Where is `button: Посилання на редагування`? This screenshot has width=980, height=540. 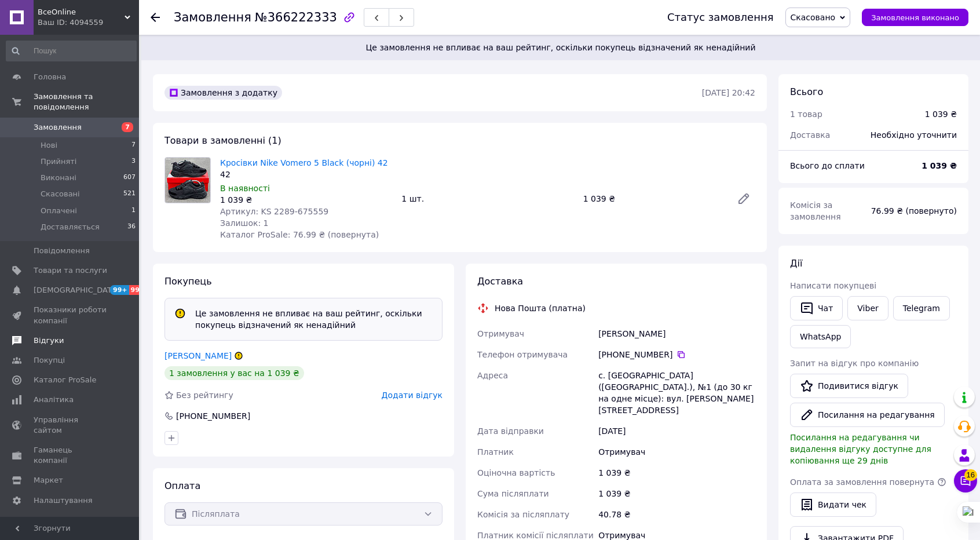
button: Посилання на редагування is located at coordinates (867, 415).